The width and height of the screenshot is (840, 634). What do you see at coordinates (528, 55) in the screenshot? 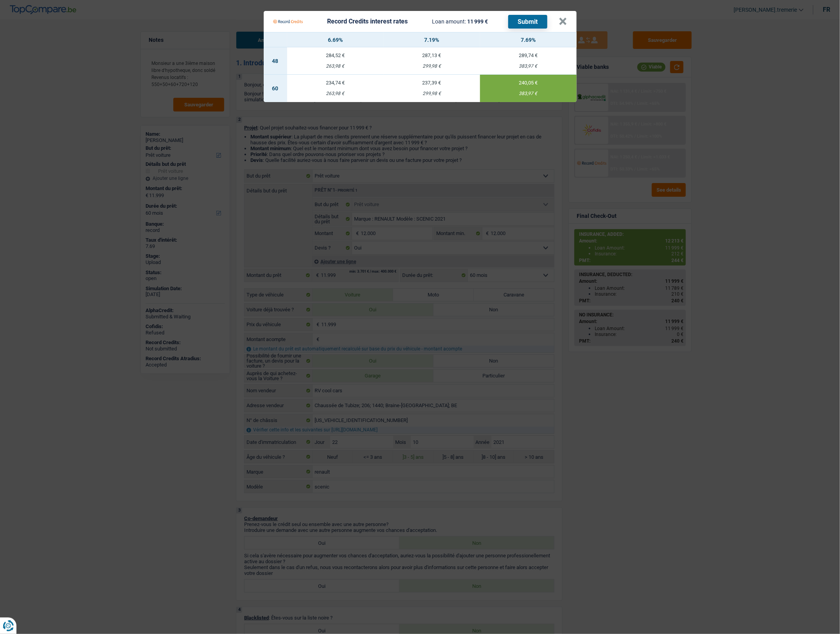
I see `div: 289,74 €` at bounding box center [528, 55].